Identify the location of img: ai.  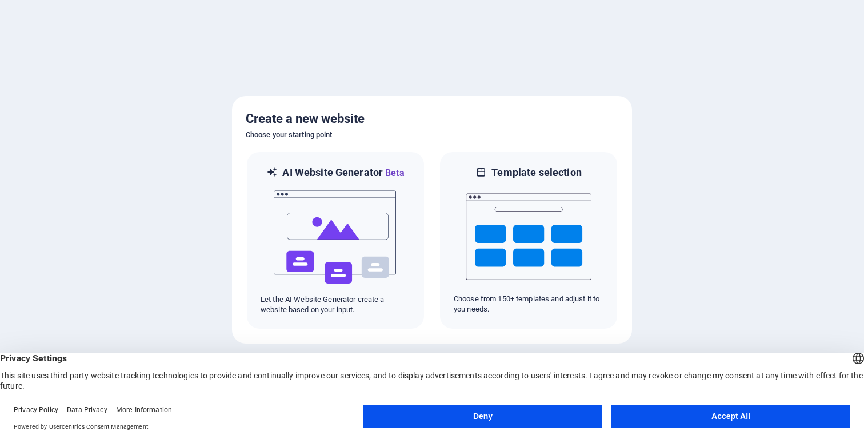
(336, 237).